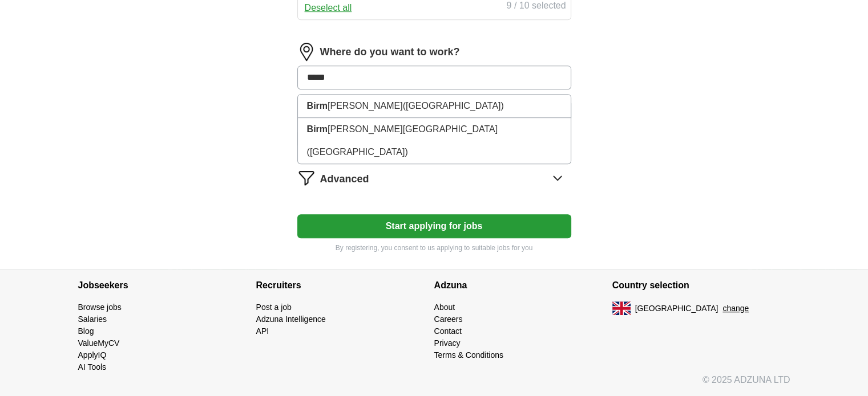 The image size is (868, 396). Describe the element at coordinates (306, 178) in the screenshot. I see `img: filter` at that location.